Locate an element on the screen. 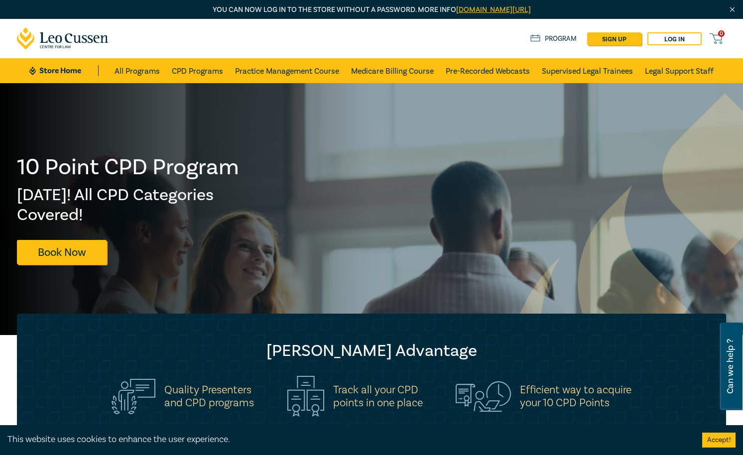 Image resolution: width=743 pixels, height=455 pixels. a: Book Now is located at coordinates (62, 252).